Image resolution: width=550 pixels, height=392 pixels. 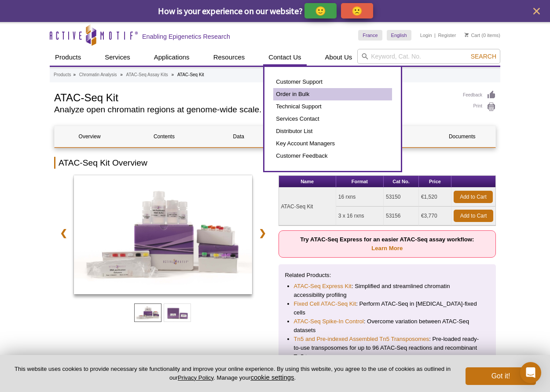 I want to click on td: 53150, so click(x=402, y=197).